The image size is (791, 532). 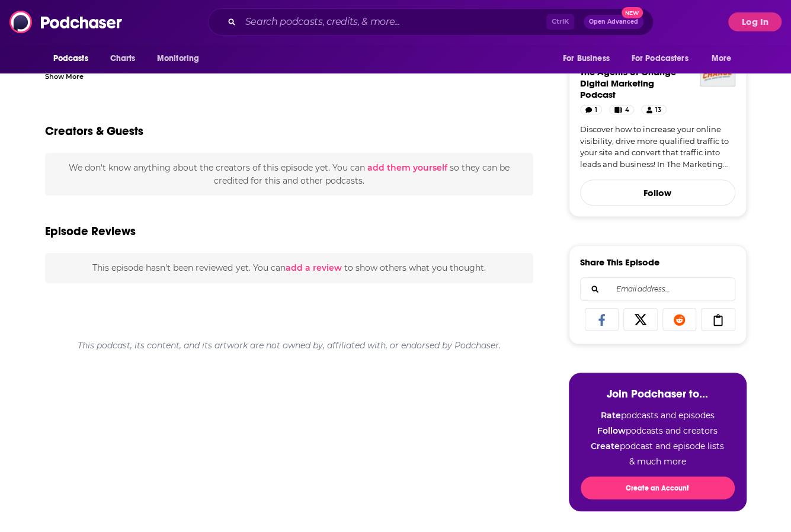 I want to click on a: Charts, so click(x=123, y=58).